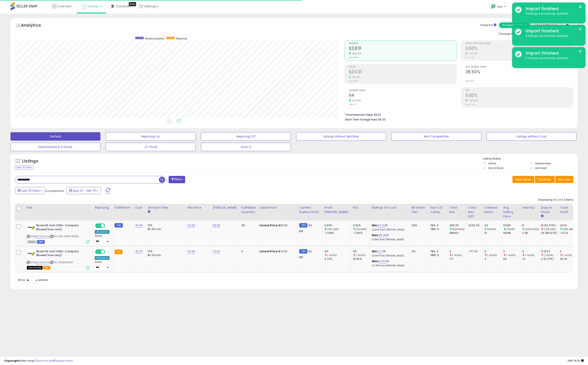 This screenshot has height=365, width=588. Describe the element at coordinates (30, 191) in the screenshot. I see `button: Last 30 Days` at that location.